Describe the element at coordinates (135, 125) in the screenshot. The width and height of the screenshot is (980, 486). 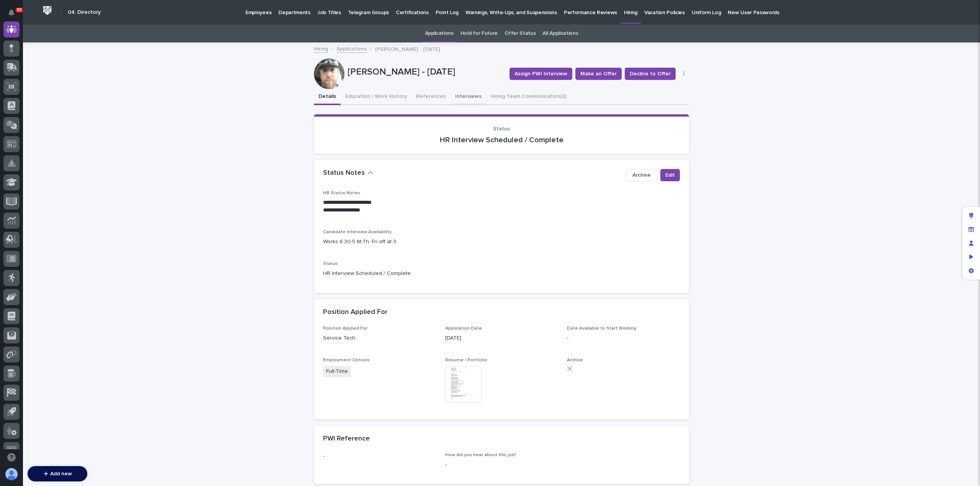
I see `button: Start new chat` at that location.